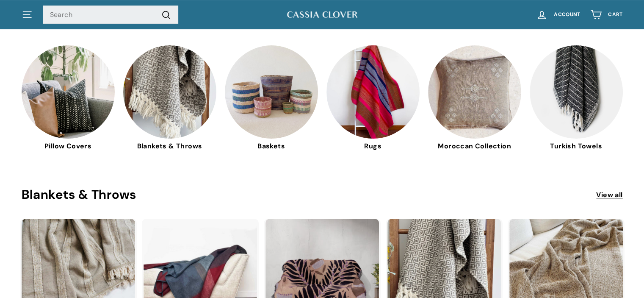 Image resolution: width=644 pixels, height=298 pixels. What do you see at coordinates (110, 15) in the screenshot?
I see `input: Search` at bounding box center [110, 15].